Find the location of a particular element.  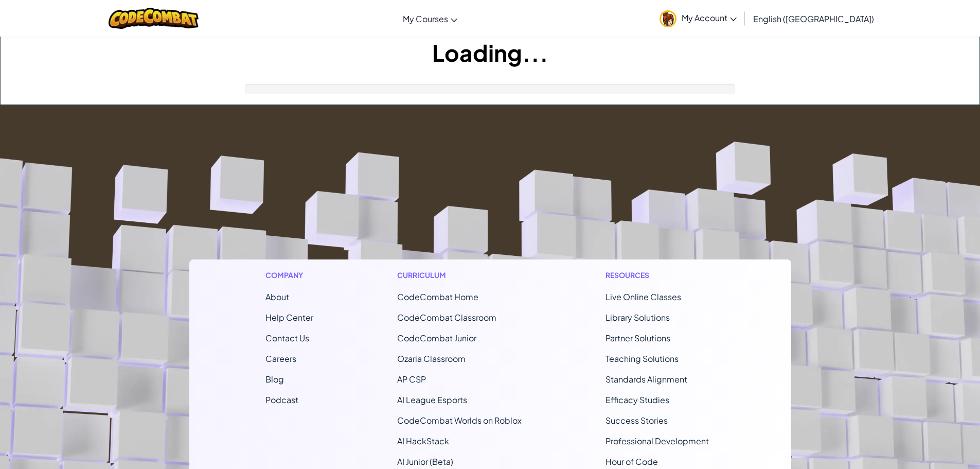

a: Partner Solutions is located at coordinates (638, 338).